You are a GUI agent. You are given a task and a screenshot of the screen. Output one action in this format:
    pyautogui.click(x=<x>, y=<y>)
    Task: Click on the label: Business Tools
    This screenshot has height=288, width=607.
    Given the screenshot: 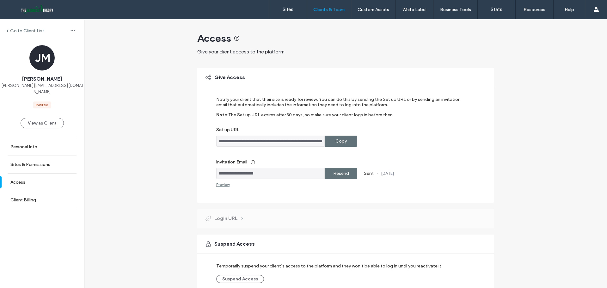 What is the action you would take?
    pyautogui.click(x=455, y=9)
    